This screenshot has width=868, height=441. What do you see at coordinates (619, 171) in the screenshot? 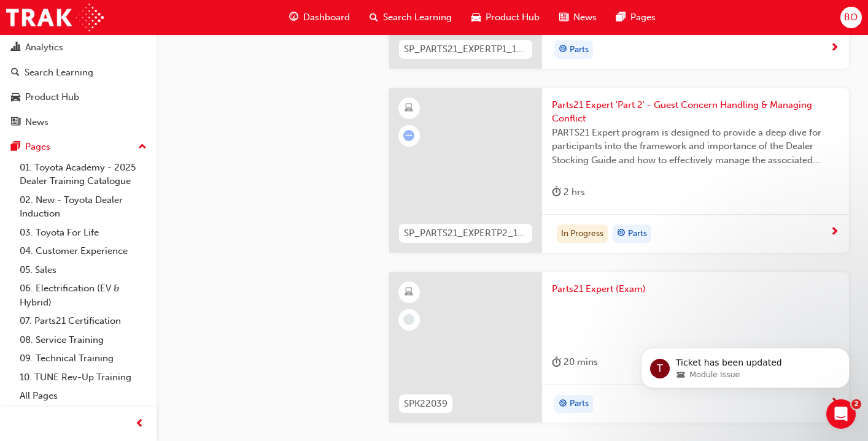
I see `a: SP_PARTS21_EXPERTP2_1223_ELParts21 Expert 'Part 2' - Guest Concern Handling & Managing ConflictPA...` at bounding box center [619, 171].